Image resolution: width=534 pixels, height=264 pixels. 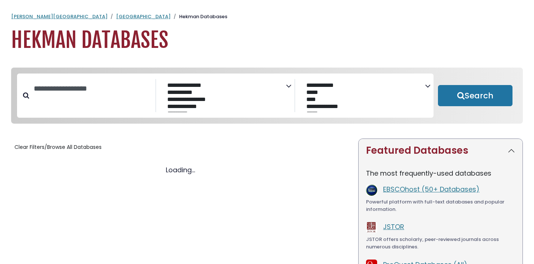 What do you see at coordinates (431, 189) in the screenshot?
I see `a: EBSCOhost (50+ Databases)` at bounding box center [431, 189].